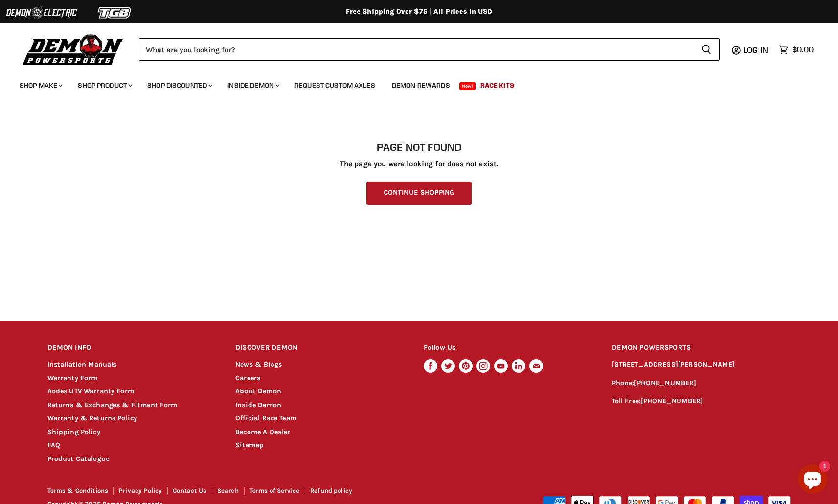 The height and width of the screenshot is (504, 838). I want to click on form: Product, so click(429, 49).